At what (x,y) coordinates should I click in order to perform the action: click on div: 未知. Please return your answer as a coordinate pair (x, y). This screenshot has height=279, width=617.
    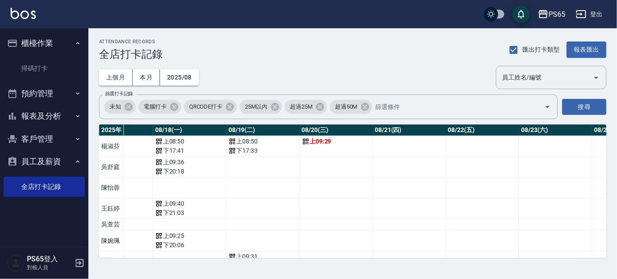
    Looking at the image, I should click on (120, 107).